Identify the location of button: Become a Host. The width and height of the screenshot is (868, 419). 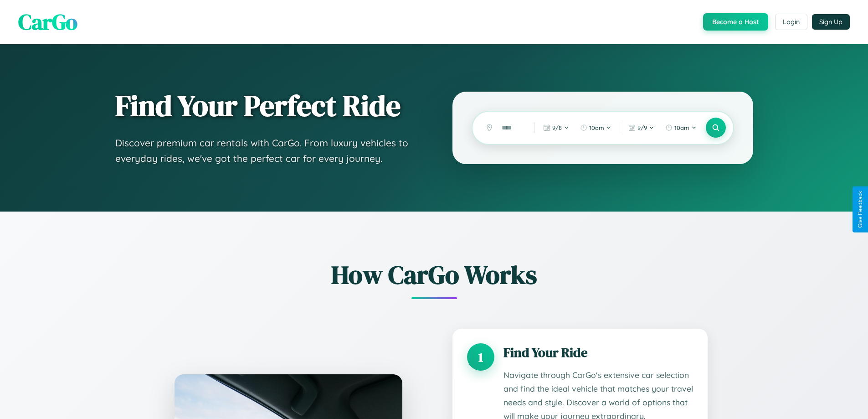
(735, 22).